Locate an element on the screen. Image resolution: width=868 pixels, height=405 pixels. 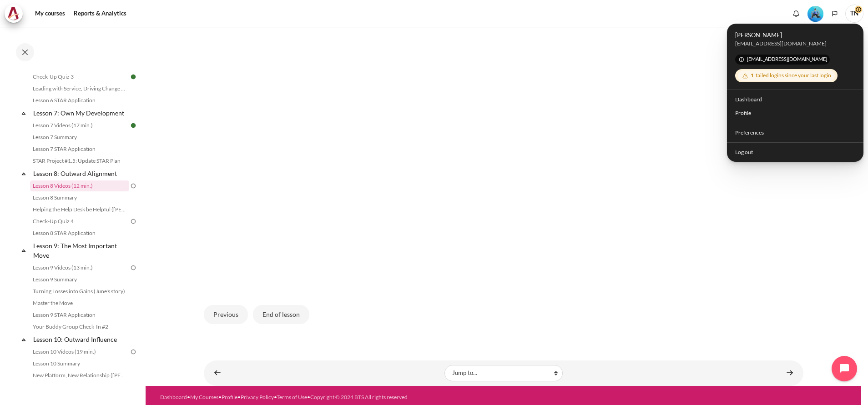
a: Lesson 9 STAR Application is located at coordinates (80, 315).